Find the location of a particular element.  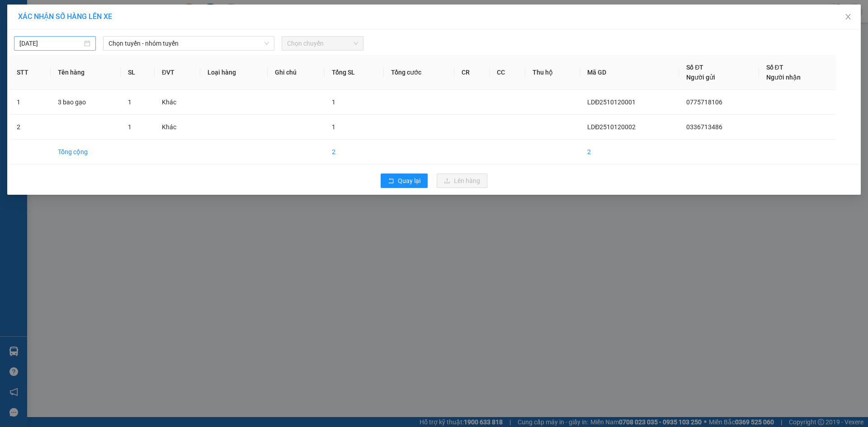

strong: Tổng đài hỗ trợ: 0914 113 973 - 0982 113 973 - 0919 113 973 - is located at coordinates (87, 48).